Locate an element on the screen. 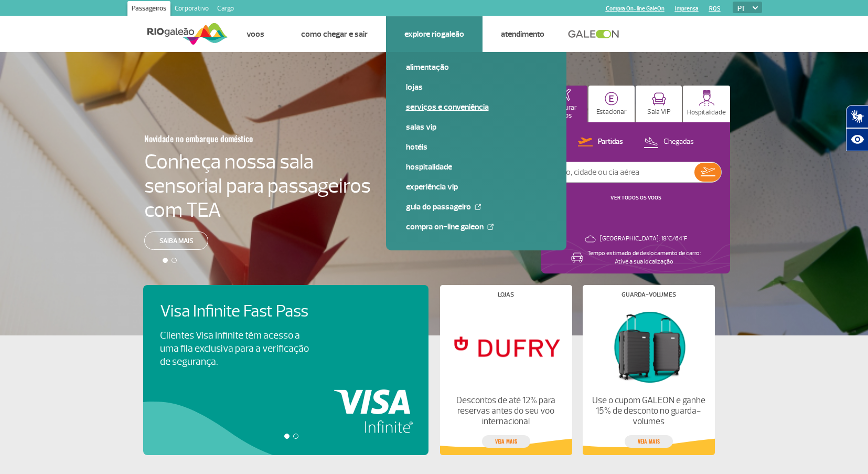 The height and width of the screenshot is (474, 868). a: Explore RIOgaleão is located at coordinates (434, 34).